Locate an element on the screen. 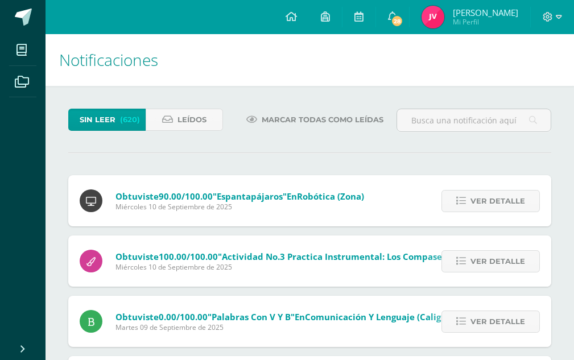 This screenshot has width=574, height=360. a: Marcar todas como leídas is located at coordinates (315, 120).